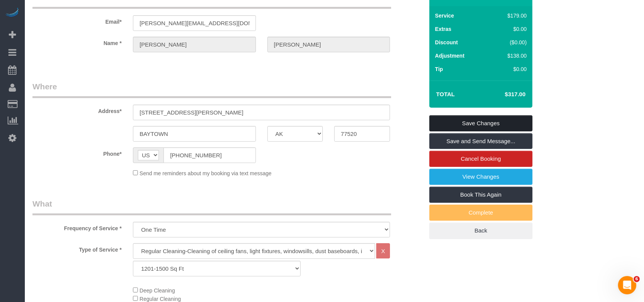 The image size is (644, 302). I want to click on input: City*, so click(194, 133).